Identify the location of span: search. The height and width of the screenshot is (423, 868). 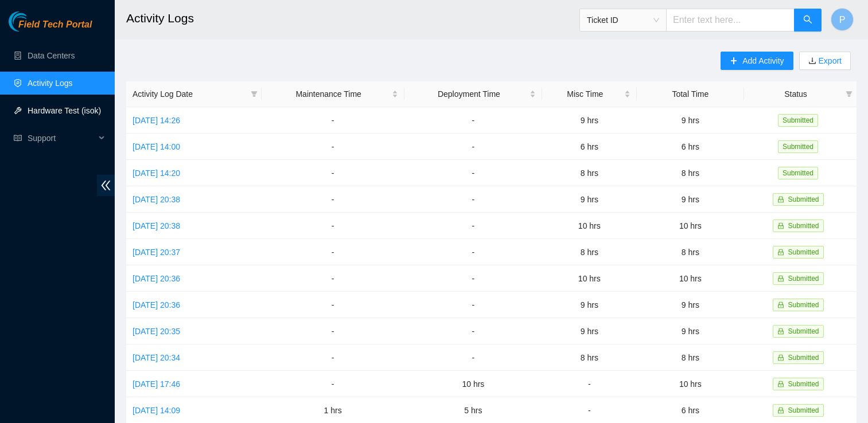
(807, 20).